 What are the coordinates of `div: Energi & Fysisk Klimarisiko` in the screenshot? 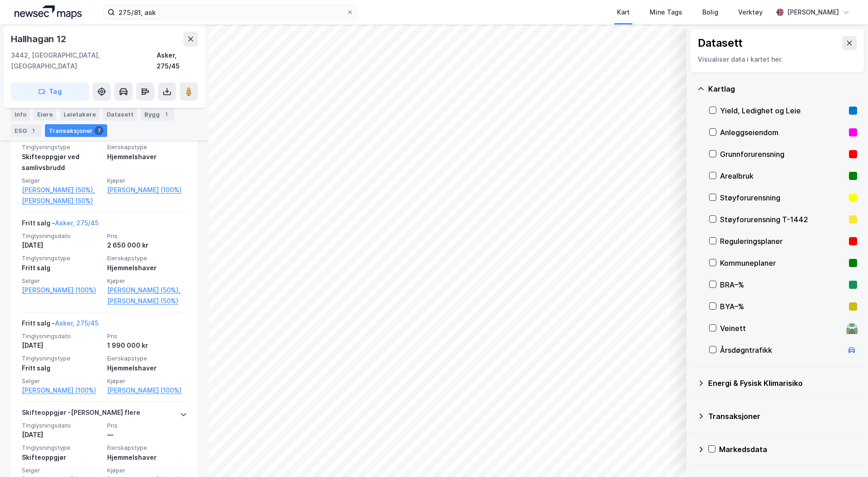 It's located at (783, 383).